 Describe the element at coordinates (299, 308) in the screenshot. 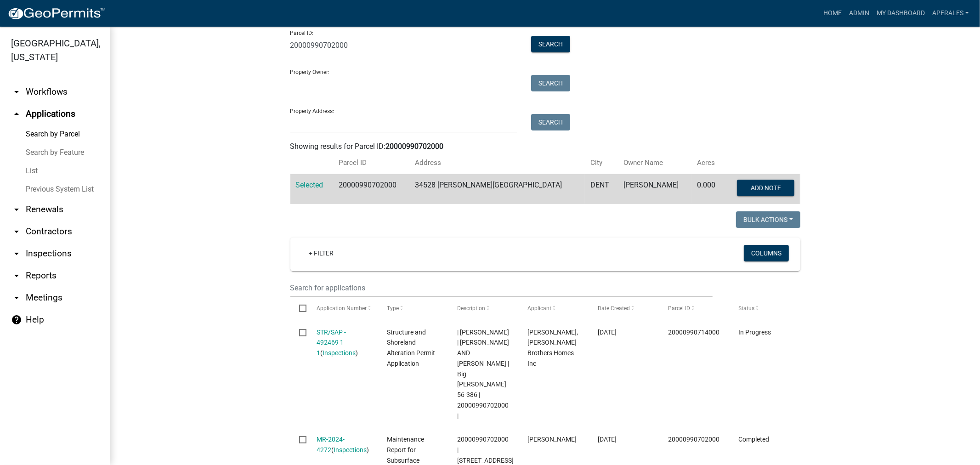

I see `datatable-header-cell: Select` at that location.